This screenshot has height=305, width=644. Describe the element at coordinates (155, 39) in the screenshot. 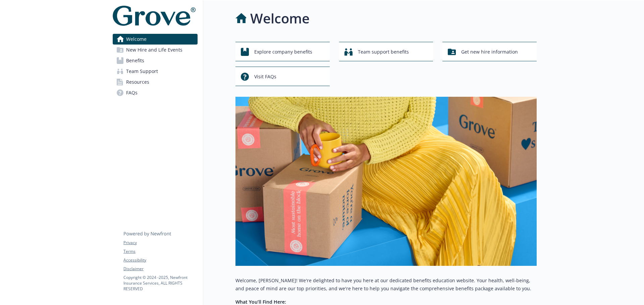

I see `a: Welcome` at that location.